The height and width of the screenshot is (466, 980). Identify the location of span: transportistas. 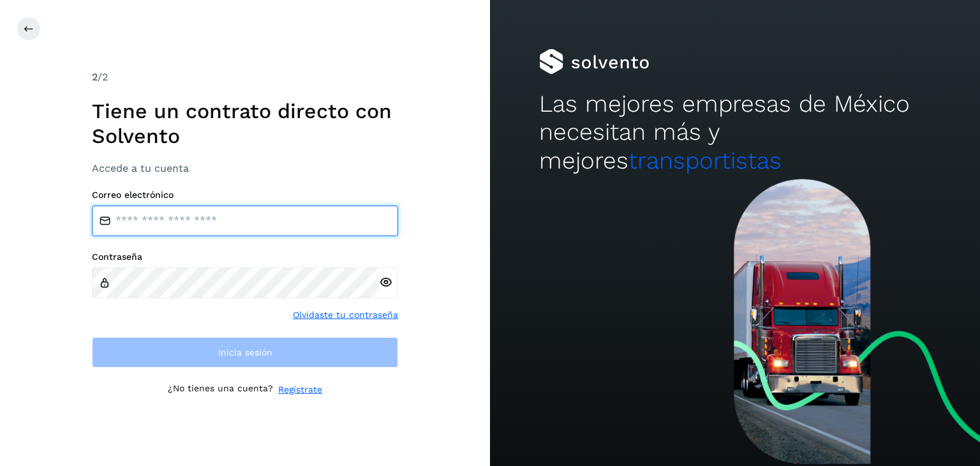
(705, 160).